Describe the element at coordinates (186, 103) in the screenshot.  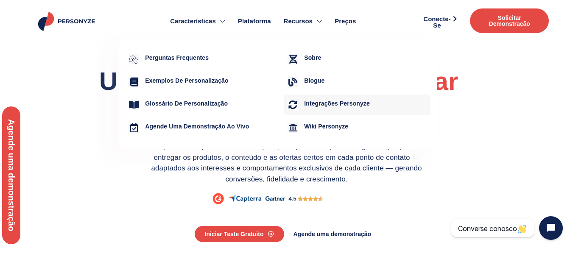
I see `font: Glossário de Personalização` at that location.